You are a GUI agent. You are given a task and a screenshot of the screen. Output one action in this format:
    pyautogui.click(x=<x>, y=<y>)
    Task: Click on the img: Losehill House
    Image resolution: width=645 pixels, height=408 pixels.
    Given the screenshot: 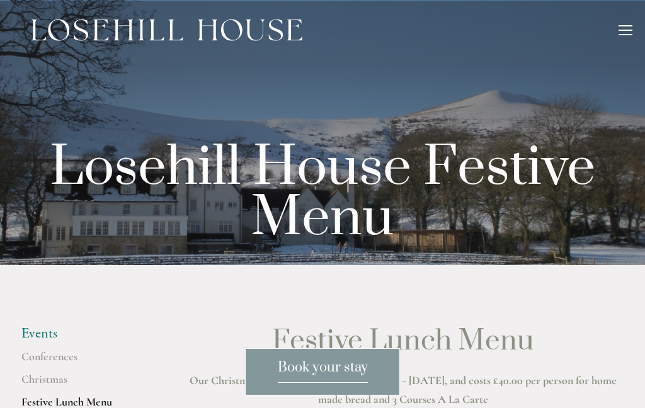 What is the action you would take?
    pyautogui.click(x=167, y=30)
    